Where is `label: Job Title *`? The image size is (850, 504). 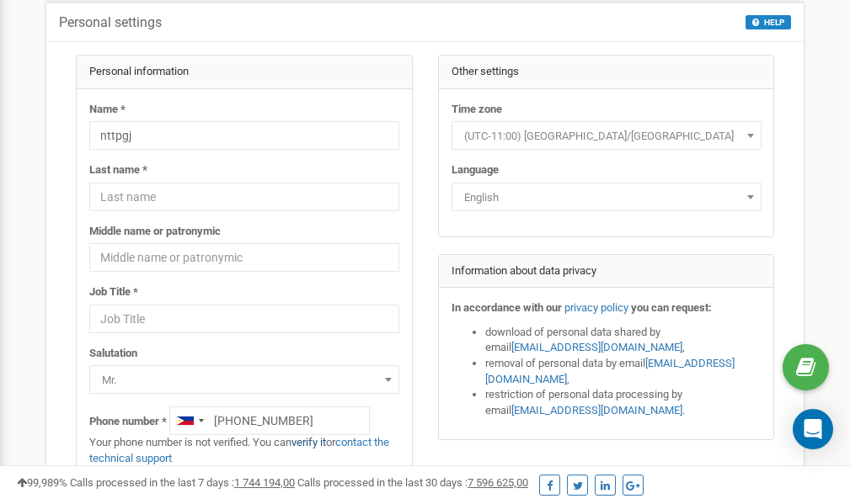
label: Job Title * is located at coordinates (113, 292).